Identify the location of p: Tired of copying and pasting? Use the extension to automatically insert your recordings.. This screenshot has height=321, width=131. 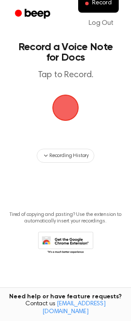
(65, 218).